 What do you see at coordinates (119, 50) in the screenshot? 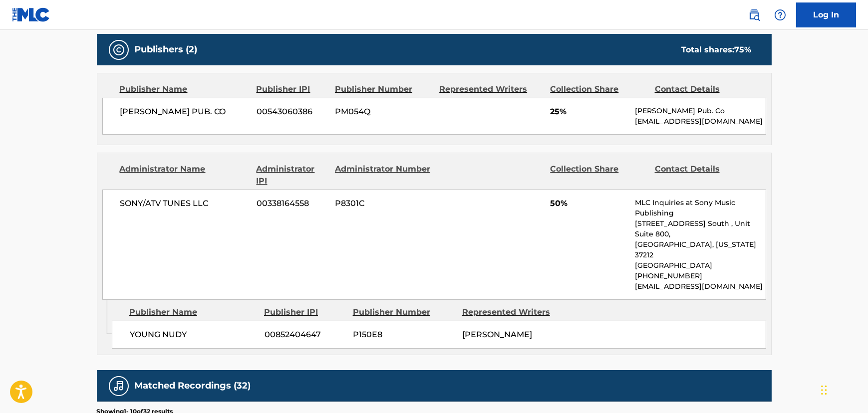
I see `img: Publishers` at bounding box center [119, 50].